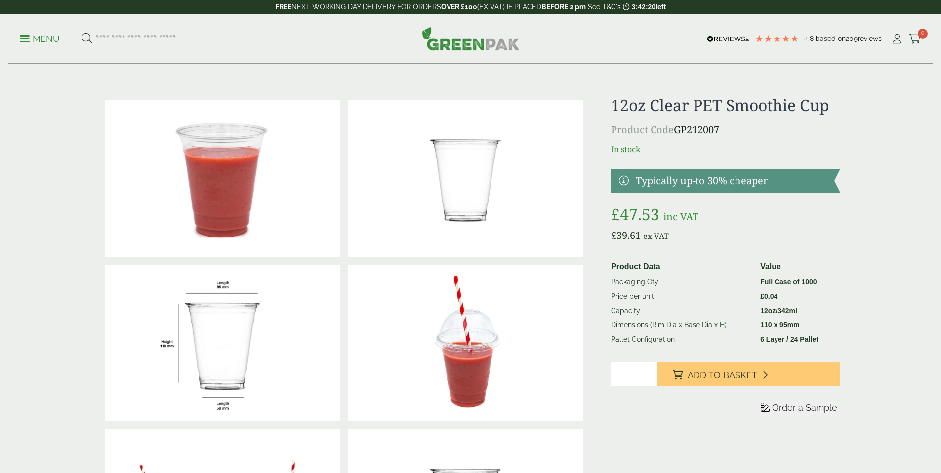 The width and height of the screenshot is (941, 473). I want to click on p: In stock, so click(725, 149).